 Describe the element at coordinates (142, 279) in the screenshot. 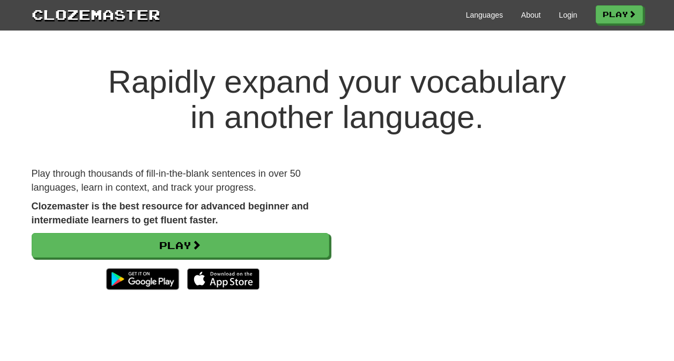

I see `img: Get it on Google Play` at that location.